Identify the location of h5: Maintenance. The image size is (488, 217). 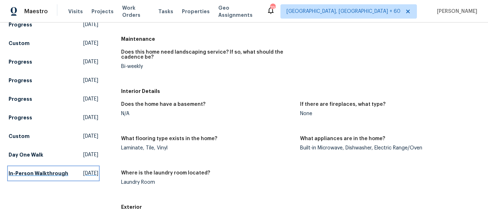
(300, 39).